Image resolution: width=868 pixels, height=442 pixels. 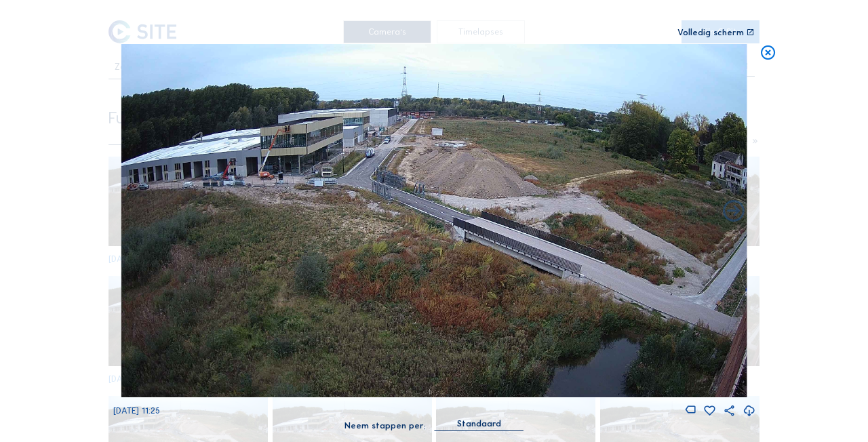 I want to click on div: Volledig scherm, so click(x=711, y=32).